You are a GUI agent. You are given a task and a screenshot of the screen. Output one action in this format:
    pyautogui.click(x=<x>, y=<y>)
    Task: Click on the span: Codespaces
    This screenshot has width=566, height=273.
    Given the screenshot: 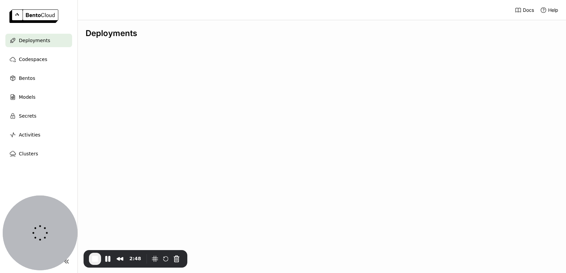 What is the action you would take?
    pyautogui.click(x=33, y=59)
    